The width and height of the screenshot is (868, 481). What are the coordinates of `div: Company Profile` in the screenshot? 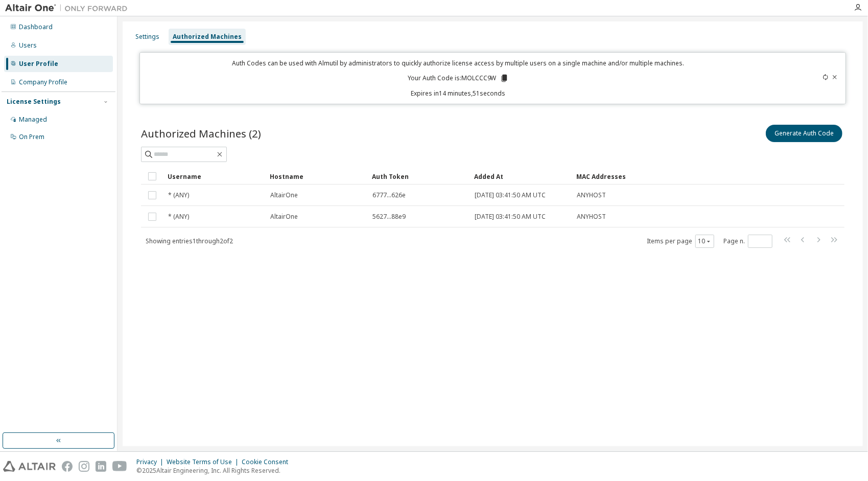 It's located at (43, 82).